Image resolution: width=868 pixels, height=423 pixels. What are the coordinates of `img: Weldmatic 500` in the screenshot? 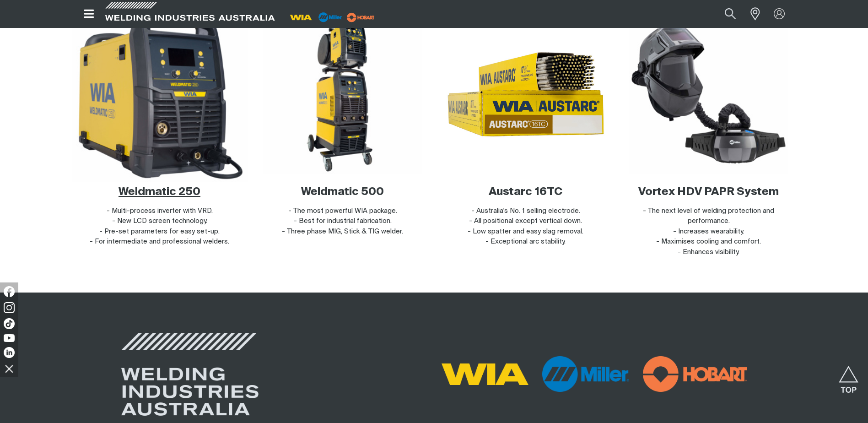 It's located at (343, 94).